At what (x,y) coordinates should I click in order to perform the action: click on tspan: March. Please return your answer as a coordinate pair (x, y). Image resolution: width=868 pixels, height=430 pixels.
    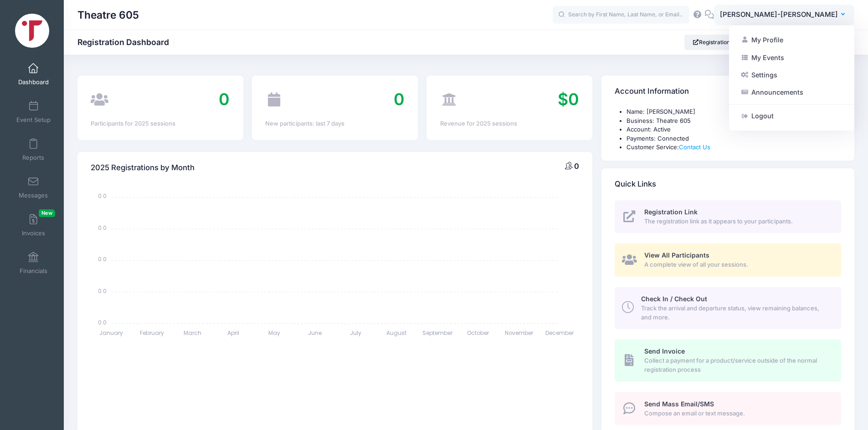
    Looking at the image, I should click on (192, 333).